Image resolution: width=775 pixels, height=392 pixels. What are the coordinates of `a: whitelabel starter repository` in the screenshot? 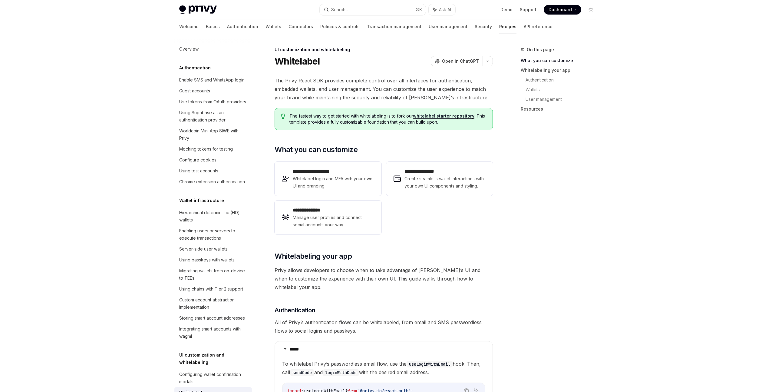 It's located at (444, 116).